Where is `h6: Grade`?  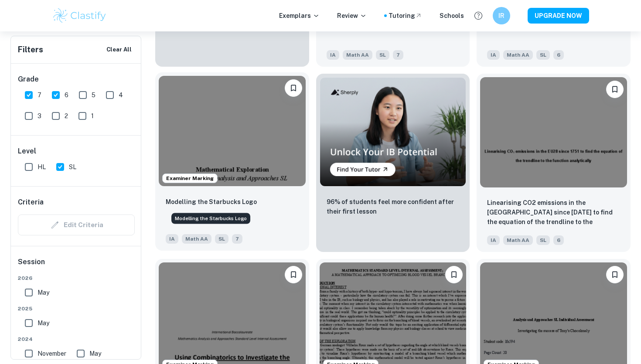
h6: Grade is located at coordinates (76, 79).